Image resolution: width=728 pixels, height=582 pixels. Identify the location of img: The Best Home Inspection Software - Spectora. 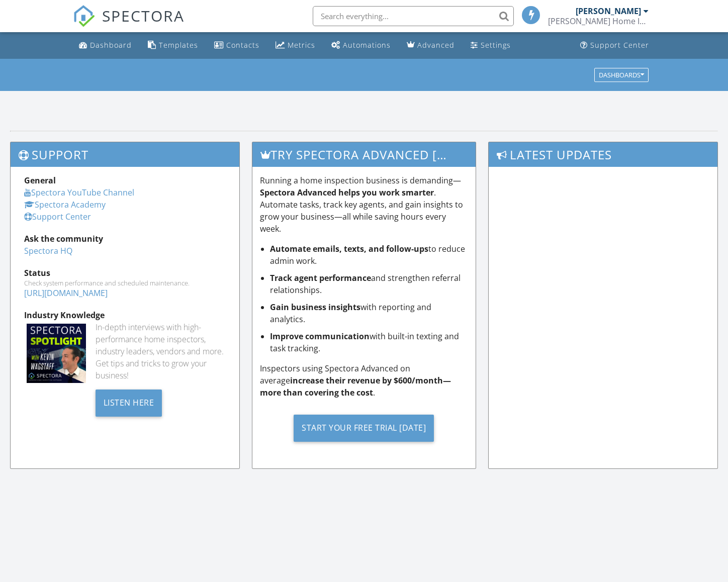
(84, 16).